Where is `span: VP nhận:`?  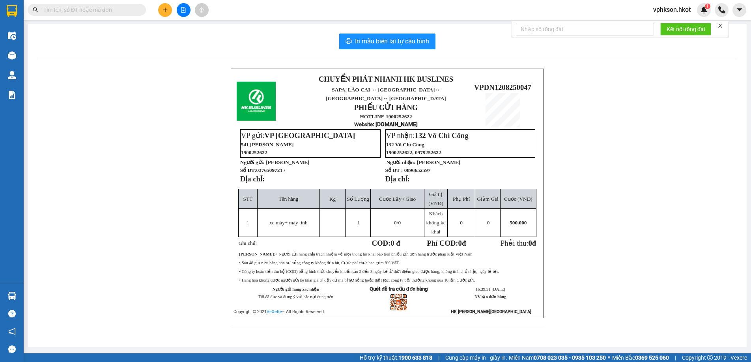
span: VP nhận: is located at coordinates (427, 135).